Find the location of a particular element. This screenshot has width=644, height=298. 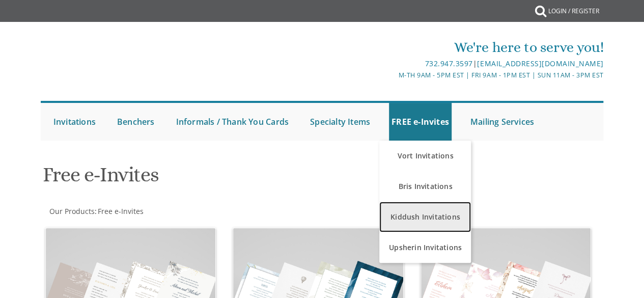

a: Kiddush Invitations is located at coordinates (425, 217).